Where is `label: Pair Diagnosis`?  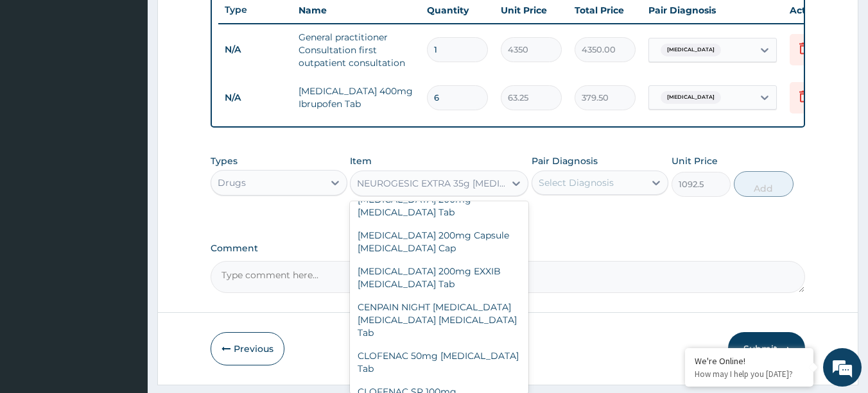 label: Pair Diagnosis is located at coordinates (564, 161).